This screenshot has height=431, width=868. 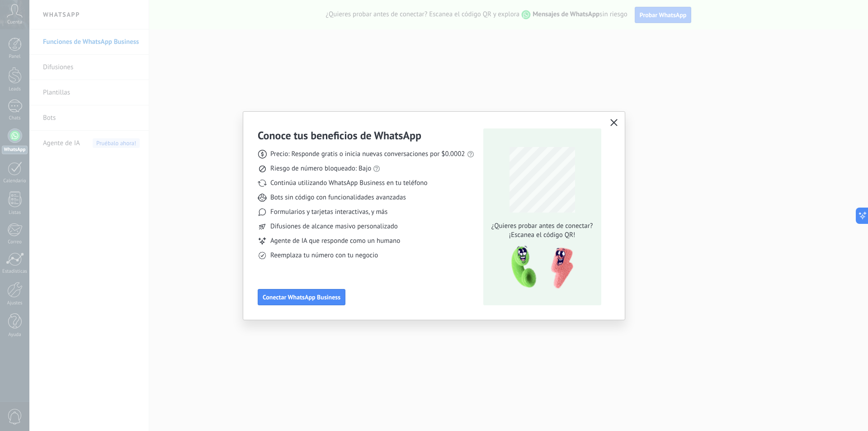 I want to click on span: Difusiones de alcance masivo personalizado, so click(x=334, y=227).